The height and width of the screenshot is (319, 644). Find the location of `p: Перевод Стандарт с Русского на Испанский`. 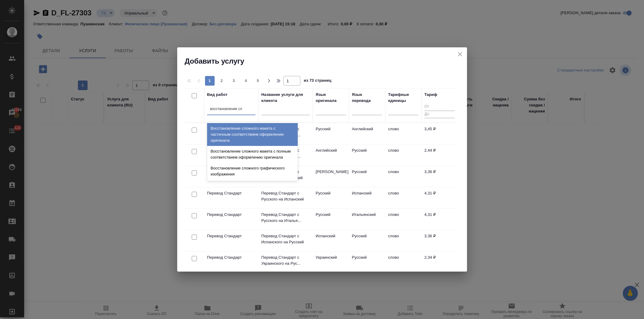

p: Перевод Стандарт с Русского на Испанский is located at coordinates (286, 196).